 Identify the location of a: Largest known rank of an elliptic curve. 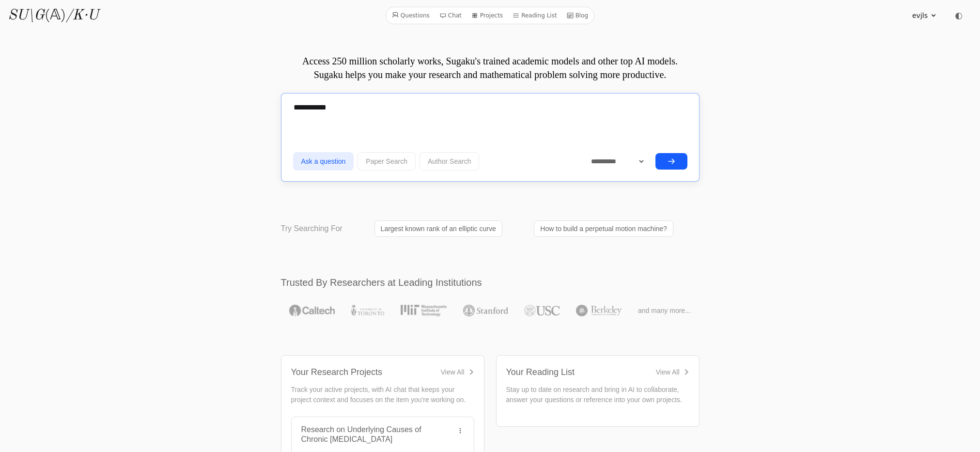
(438, 229).